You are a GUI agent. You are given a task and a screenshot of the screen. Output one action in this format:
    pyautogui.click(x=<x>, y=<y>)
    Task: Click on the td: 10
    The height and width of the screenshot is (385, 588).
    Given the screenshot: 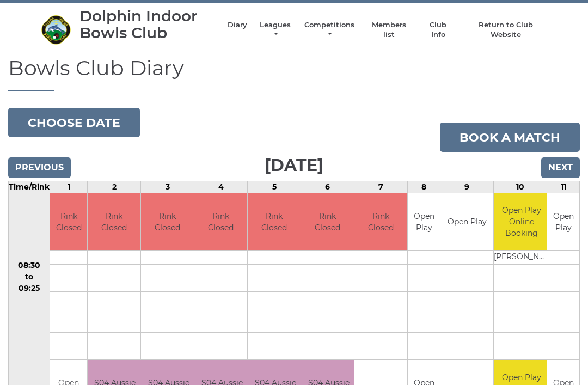 What is the action you would take?
    pyautogui.click(x=520, y=187)
    